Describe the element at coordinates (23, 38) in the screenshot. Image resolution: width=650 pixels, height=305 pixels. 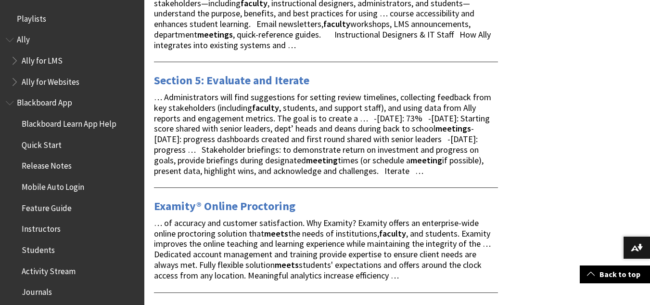
I see `span: Ally` at that location.